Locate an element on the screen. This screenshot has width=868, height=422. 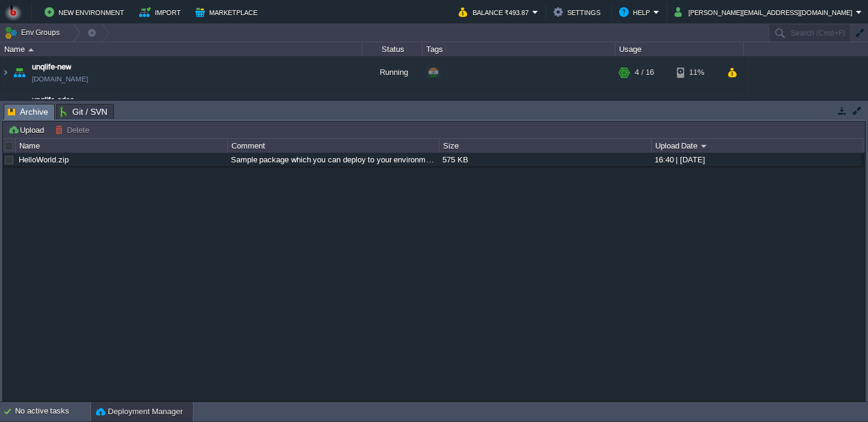
button: Env Groups is located at coordinates (34, 33).